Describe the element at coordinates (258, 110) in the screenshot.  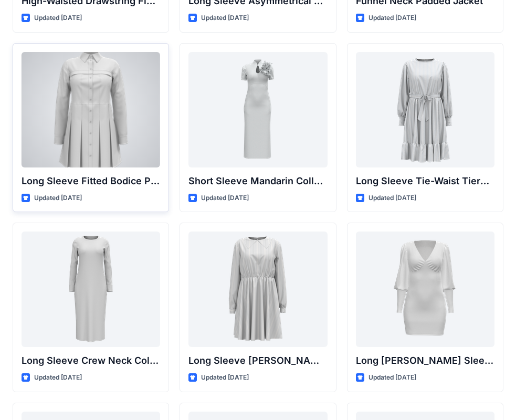
I see `a: Short Sleeve Mandarin Collar Sheath Dress with Floral Appliqué` at that location.